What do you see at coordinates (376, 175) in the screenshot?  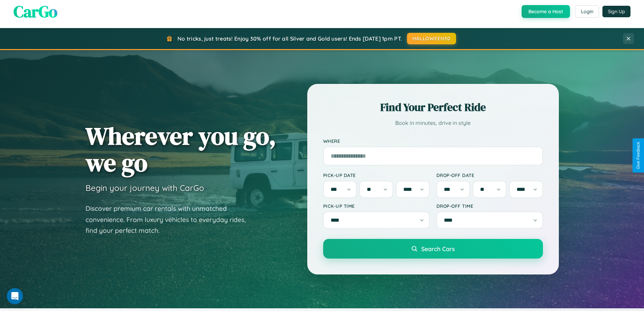 I see `label: Pick-up Date` at bounding box center [376, 175].